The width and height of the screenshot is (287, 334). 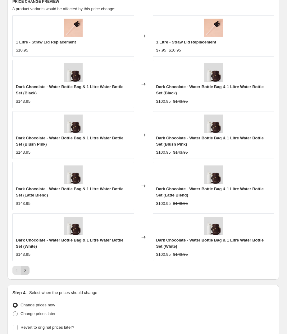 What do you see at coordinates (63, 293) in the screenshot?
I see `p: Select when the prices should change` at bounding box center [63, 293].